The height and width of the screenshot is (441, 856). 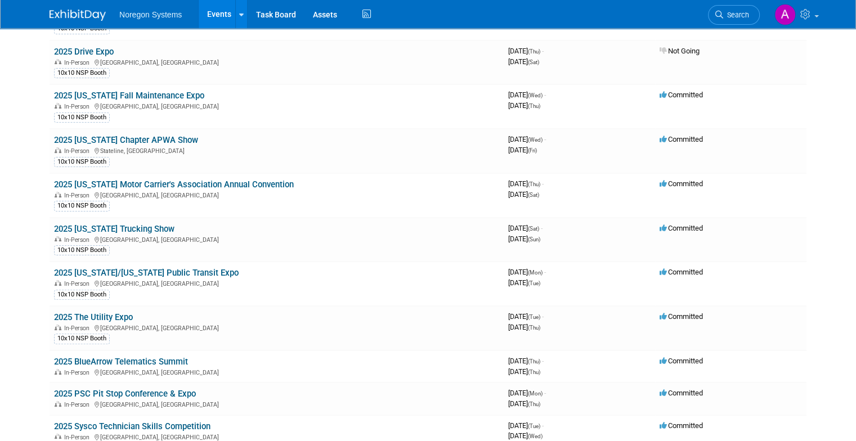 I want to click on img: ExhibitDay, so click(x=78, y=15).